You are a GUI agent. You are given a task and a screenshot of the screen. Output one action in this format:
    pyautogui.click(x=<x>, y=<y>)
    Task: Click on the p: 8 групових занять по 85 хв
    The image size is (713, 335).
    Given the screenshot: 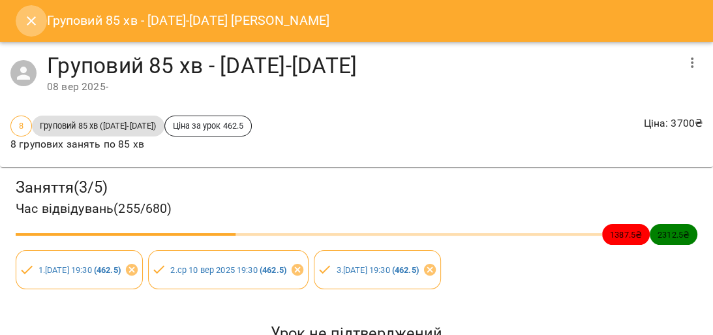 What is the action you would take?
    pyautogui.click(x=131, y=144)
    